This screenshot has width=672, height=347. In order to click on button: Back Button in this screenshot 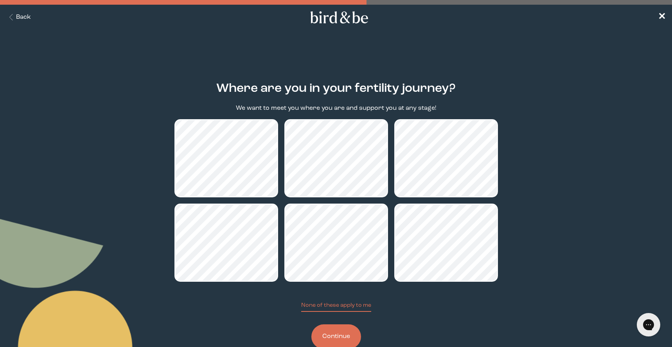, I will do `click(18, 17)`.